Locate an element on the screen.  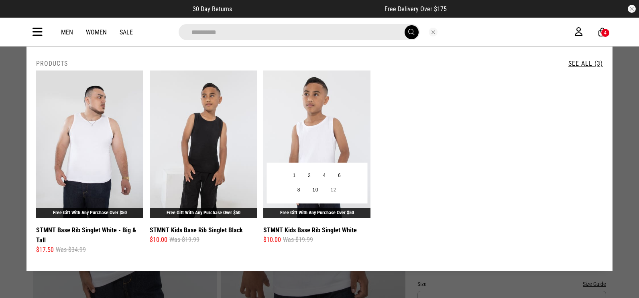
button: 6 is located at coordinates (339, 176).